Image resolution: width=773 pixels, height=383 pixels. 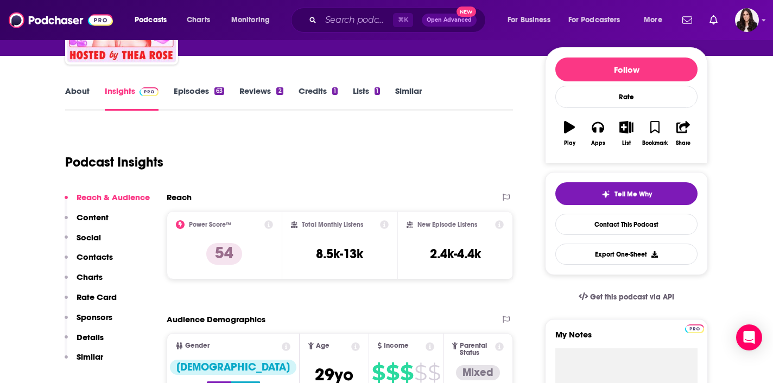 I want to click on img: Podchaser - Follow, Share and Rate Podcasts, so click(x=61, y=20).